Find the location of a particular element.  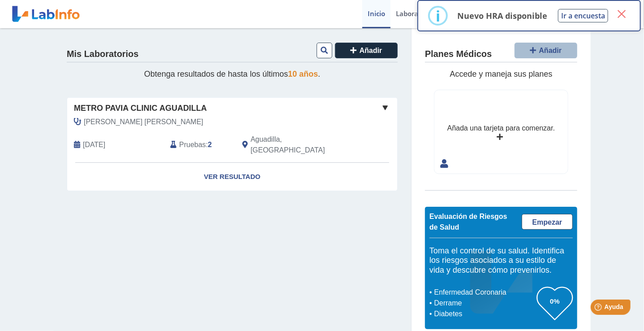

span: 2025-02-03 is located at coordinates (94, 145).